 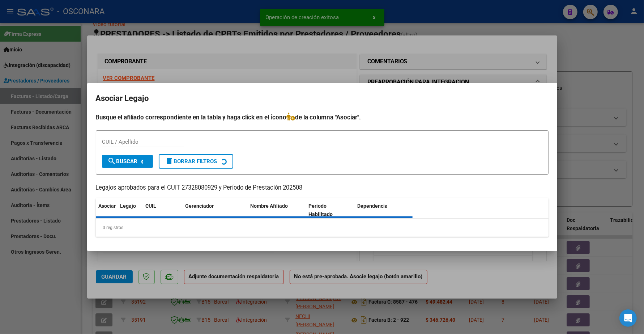 I want to click on span: Nombre Afiliado, so click(x=269, y=206).